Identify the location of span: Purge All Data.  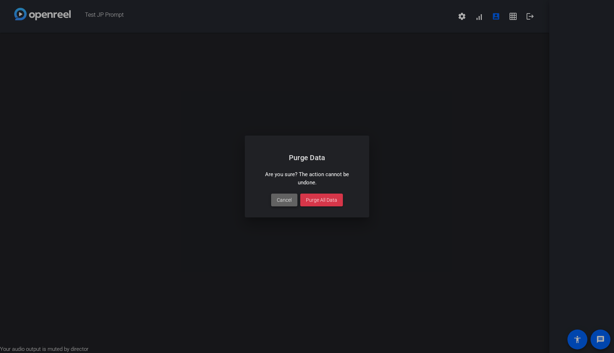
(322, 200).